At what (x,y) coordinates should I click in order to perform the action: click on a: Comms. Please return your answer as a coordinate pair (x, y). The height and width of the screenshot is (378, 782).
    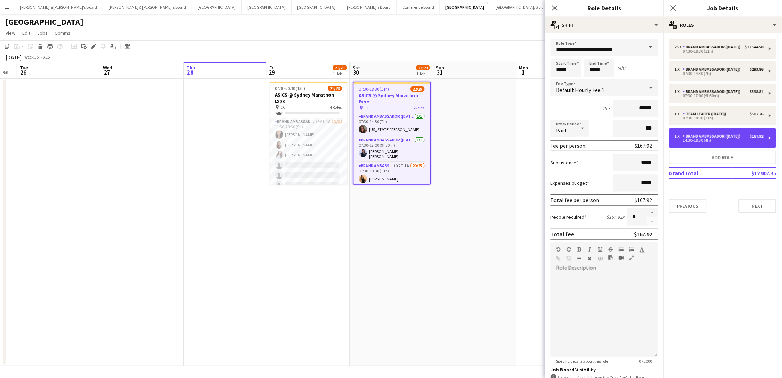
    Looking at the image, I should click on (62, 33).